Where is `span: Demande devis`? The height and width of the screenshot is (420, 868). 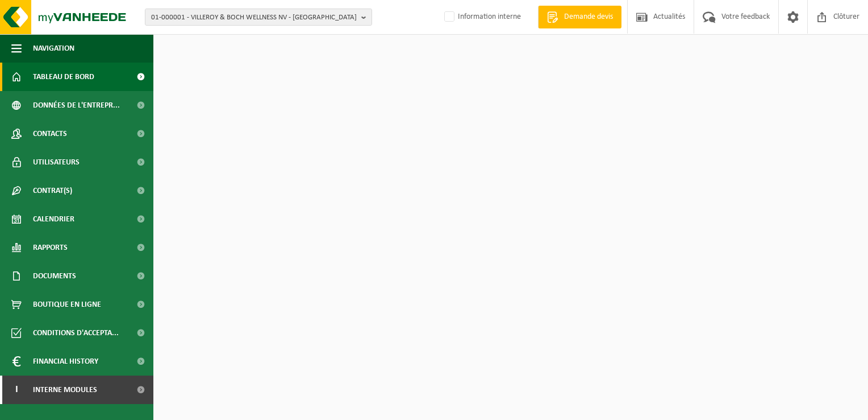 span: Demande devis is located at coordinates (589, 17).